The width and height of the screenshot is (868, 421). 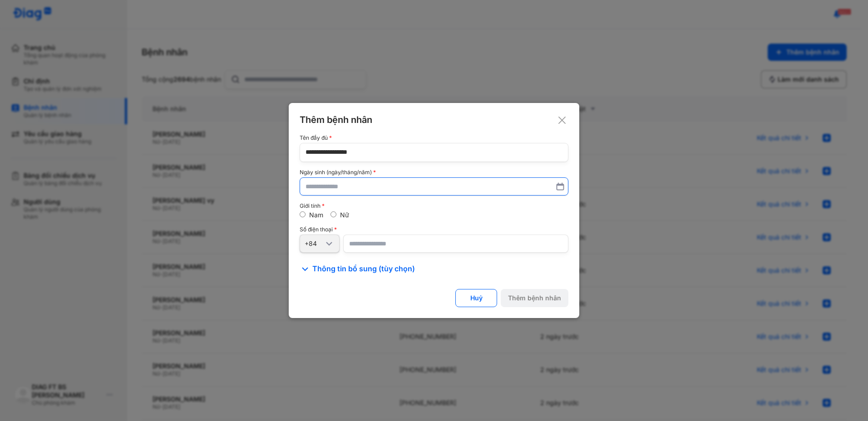 I want to click on div: Giới tính, so click(x=434, y=206).